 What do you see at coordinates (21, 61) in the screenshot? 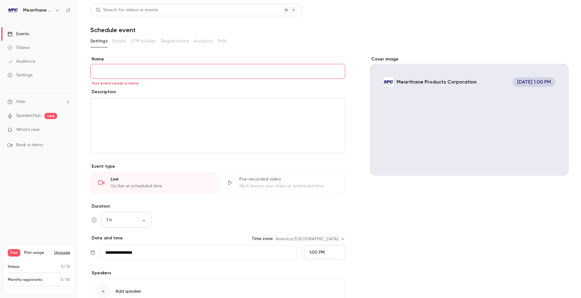
I see `div: Audience` at bounding box center [21, 61].